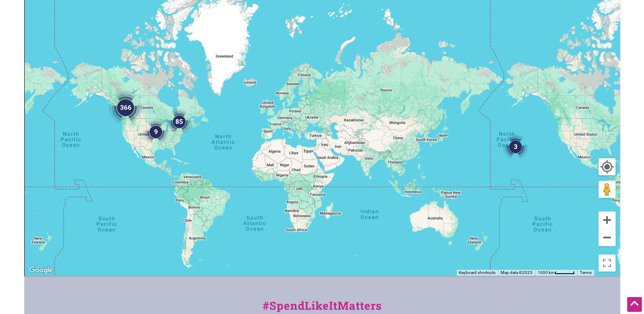  I want to click on div: 366, so click(126, 107).